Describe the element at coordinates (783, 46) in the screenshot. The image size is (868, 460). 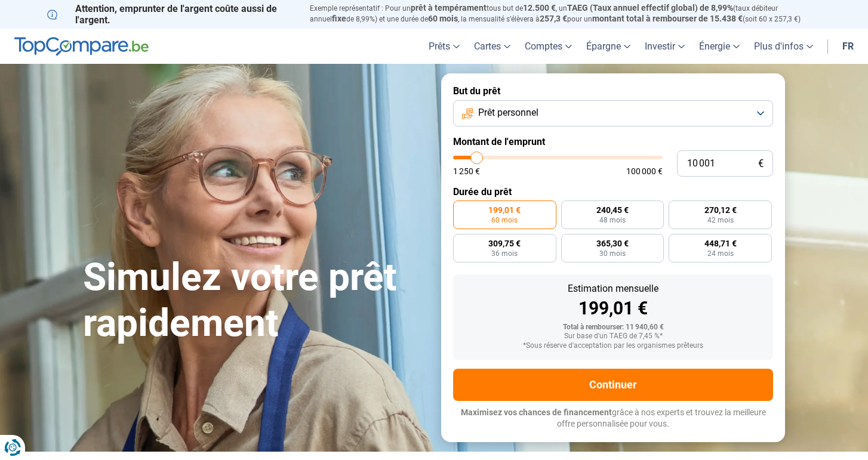
I see `a: Plus d'infos` at that location.